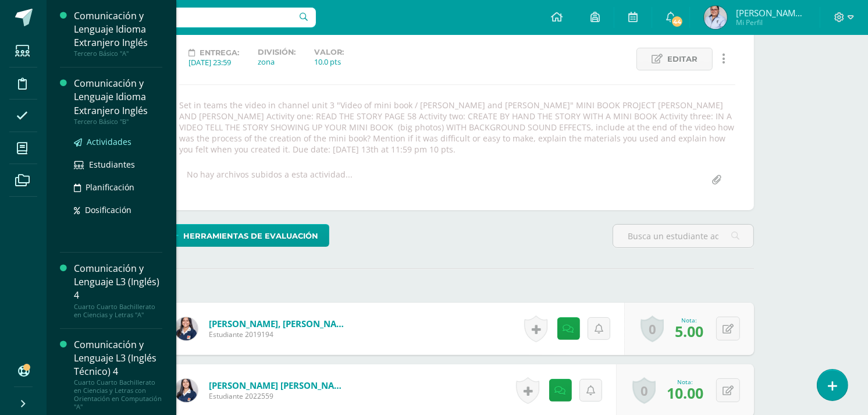 The image size is (868, 415). I want to click on img: 2172985a76704d511378705c460d31b9.png, so click(716, 17).